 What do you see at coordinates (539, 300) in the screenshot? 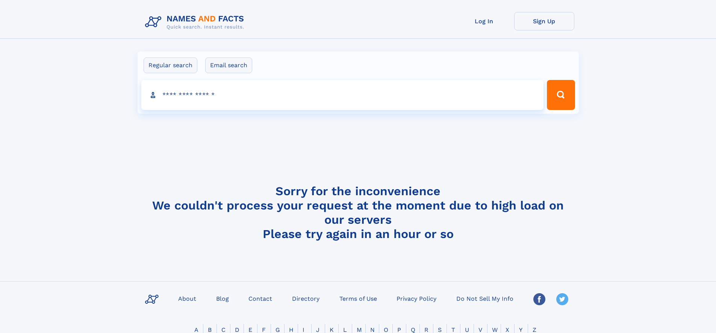
I see `img: Facebook` at bounding box center [539, 300].